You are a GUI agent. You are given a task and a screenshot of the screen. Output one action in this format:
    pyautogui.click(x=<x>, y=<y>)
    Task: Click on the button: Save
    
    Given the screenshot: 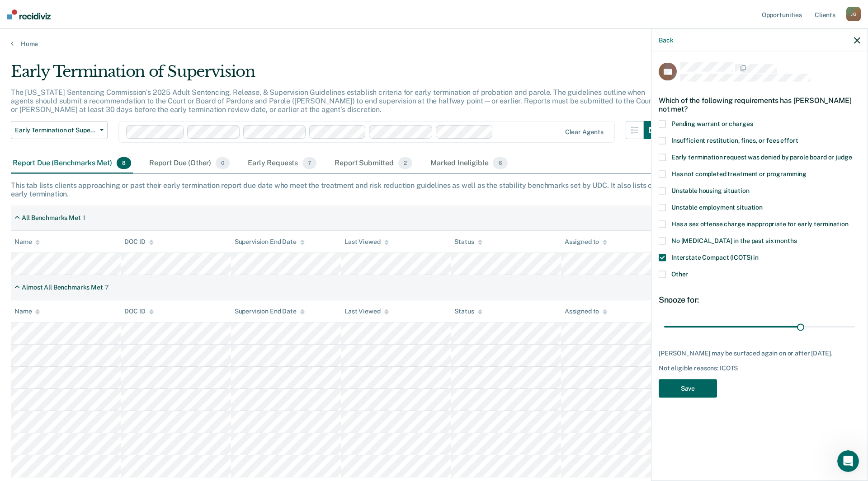 What is the action you would take?
    pyautogui.click(x=688, y=388)
    